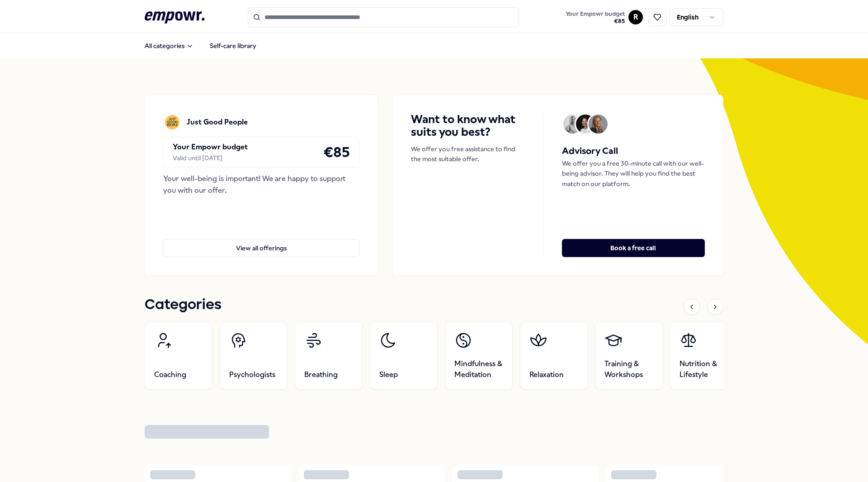 The width and height of the screenshot is (868, 482). I want to click on input: Search for products, categories or subcategories, so click(384, 17).